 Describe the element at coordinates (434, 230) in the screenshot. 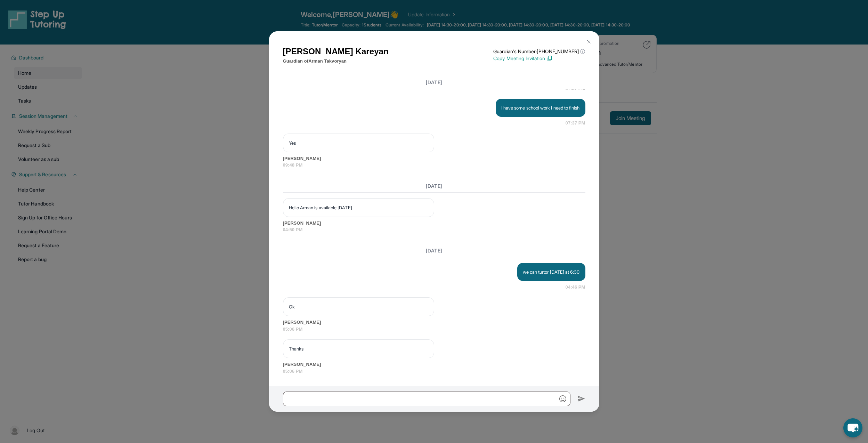

I see `span: 04:50 PM` at that location.